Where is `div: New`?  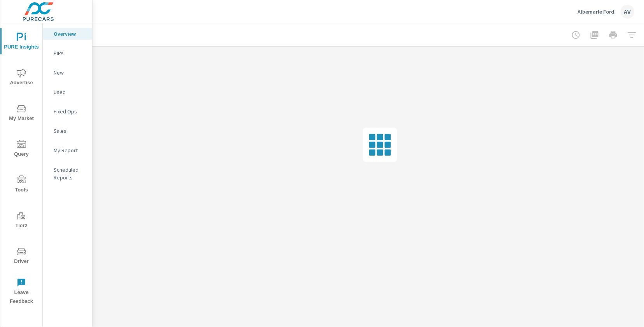 div: New is located at coordinates (67, 73).